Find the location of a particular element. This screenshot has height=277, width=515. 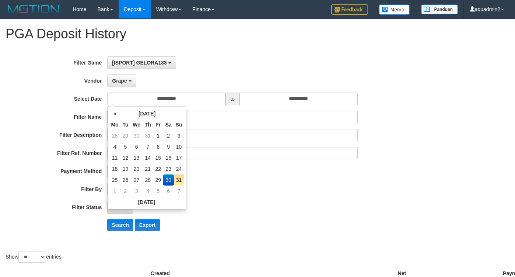

td: 23 is located at coordinates (168, 169).